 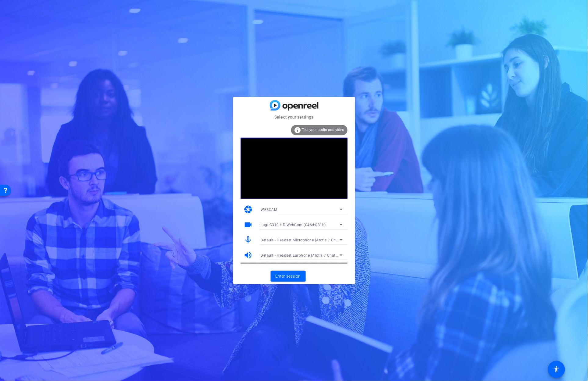 I want to click on span: Logi C310 HD WebCam (046d:081b), so click(x=293, y=225).